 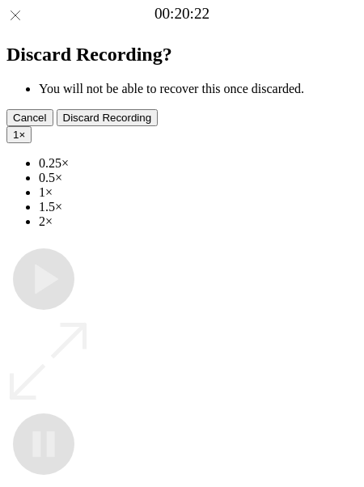 I want to click on button: 1×, so click(x=19, y=134).